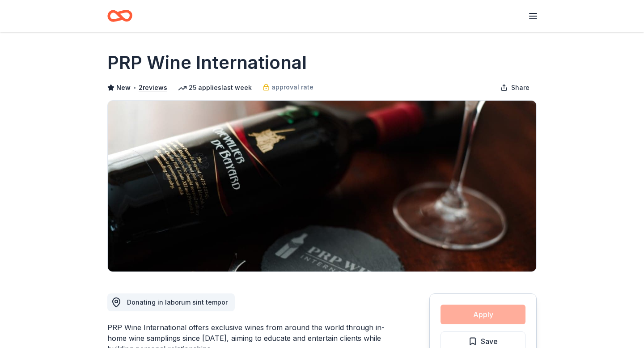 The width and height of the screenshot is (644, 348). What do you see at coordinates (207, 62) in the screenshot?
I see `h1: PRP Wine International` at bounding box center [207, 62].